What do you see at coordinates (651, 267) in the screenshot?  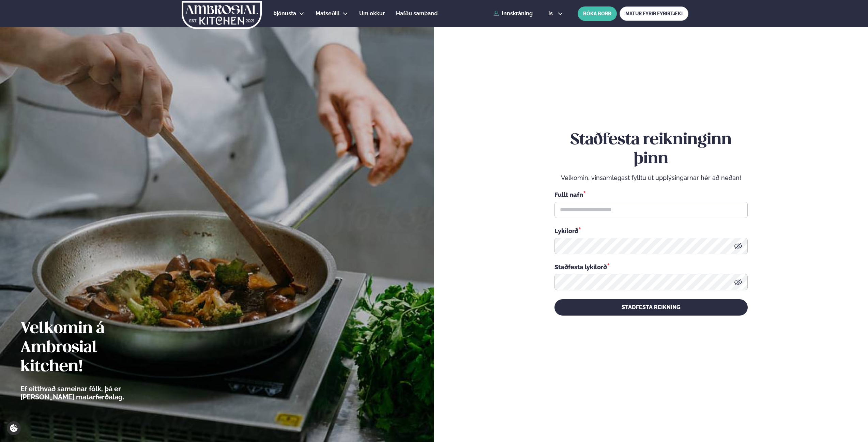 I see `div: Staðfesta lykilorð` at bounding box center [651, 267].